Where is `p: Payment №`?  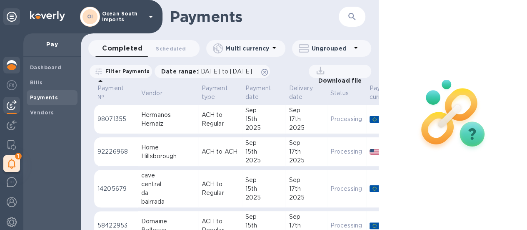 p: Payment № is located at coordinates (110, 93).